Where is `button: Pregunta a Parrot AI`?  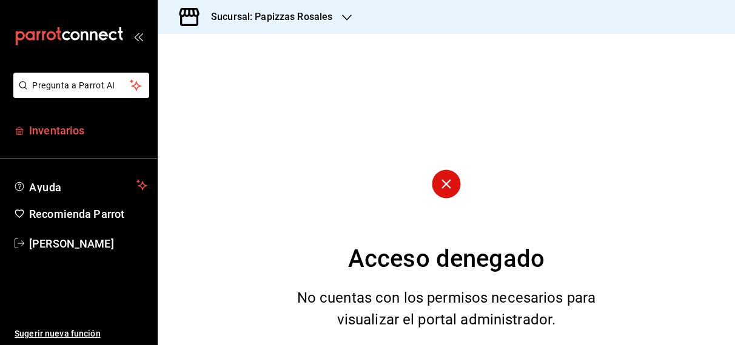 button: Pregunta a Parrot AI is located at coordinates (81, 85).